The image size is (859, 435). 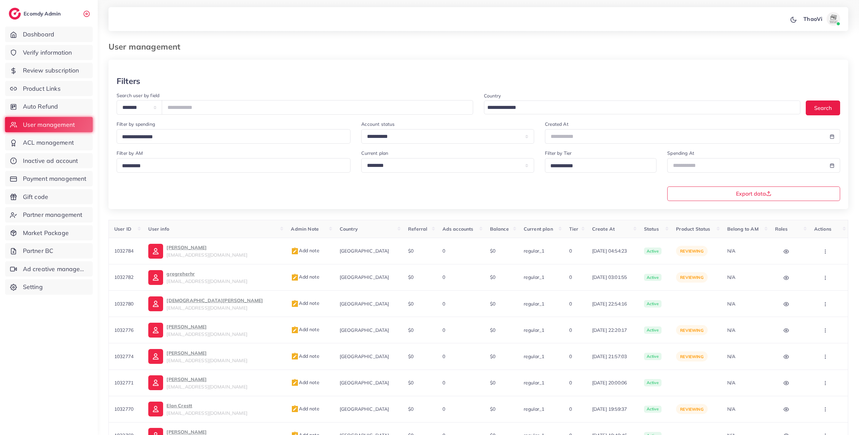 What do you see at coordinates (538, 229) in the screenshot?
I see `span: Current plan` at bounding box center [538, 229].